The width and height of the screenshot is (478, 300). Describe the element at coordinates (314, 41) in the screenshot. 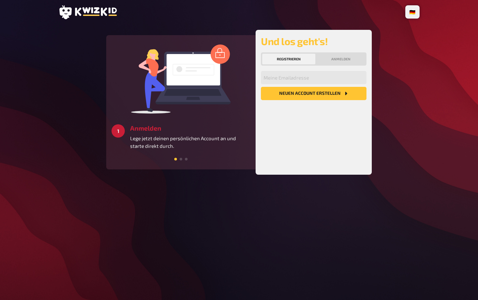

I see `h2: Und los geht's!` at that location.